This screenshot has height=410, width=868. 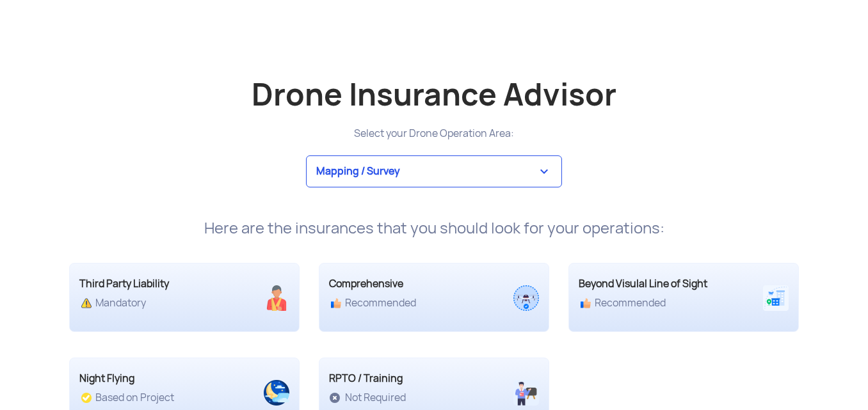 I want to click on div: Select your Drone Operation Area:, so click(x=434, y=134).